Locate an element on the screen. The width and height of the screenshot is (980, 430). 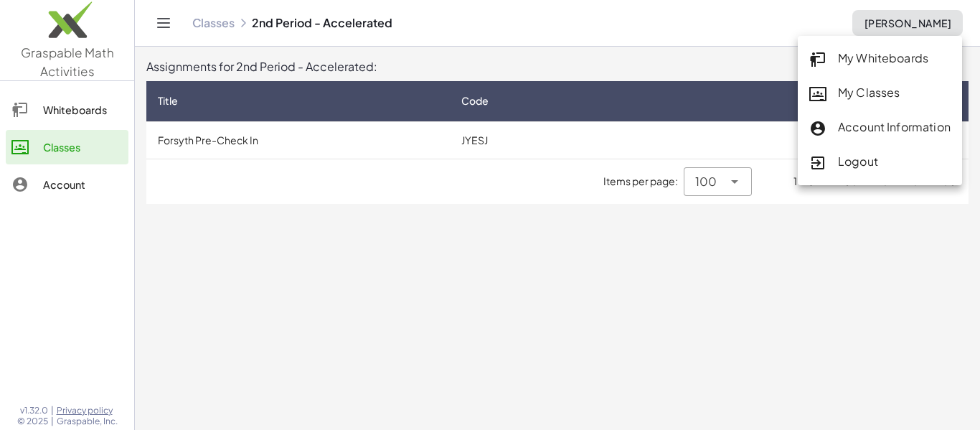
span: Items per page: is located at coordinates (644, 181).